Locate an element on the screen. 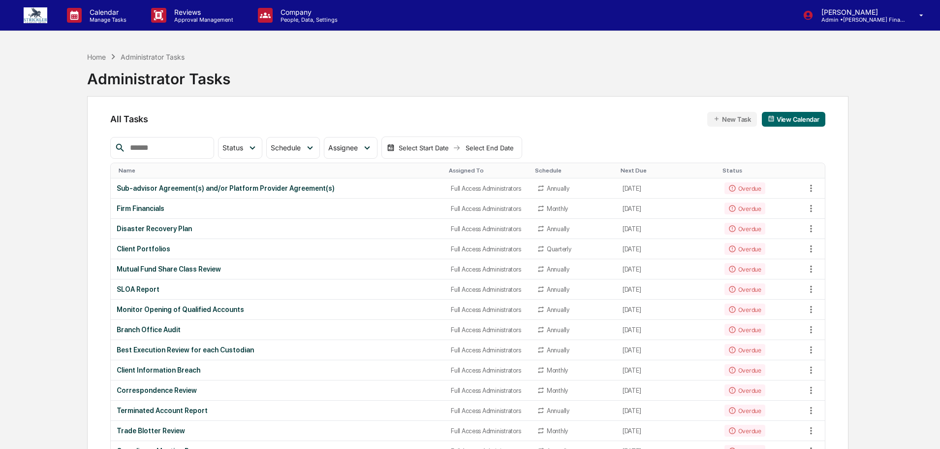 This screenshot has width=940, height=449. div: Home is located at coordinates (97, 57).